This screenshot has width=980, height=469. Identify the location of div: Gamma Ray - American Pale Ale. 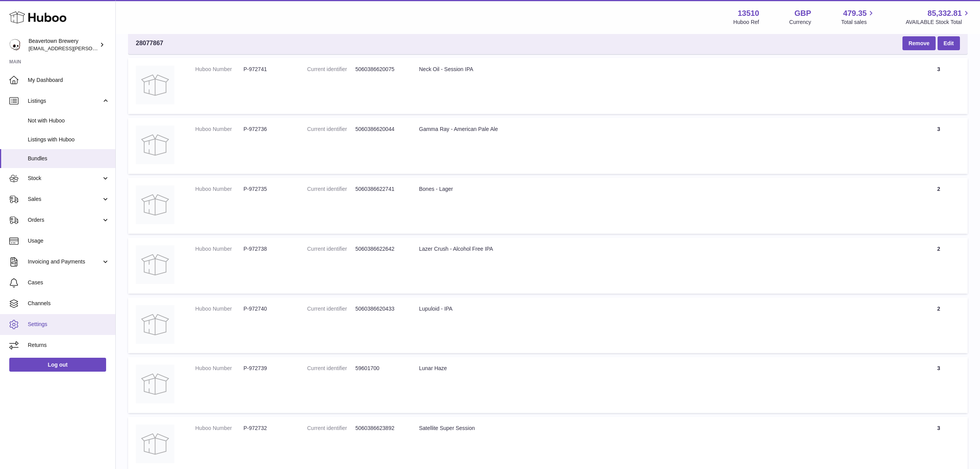
(661, 129).